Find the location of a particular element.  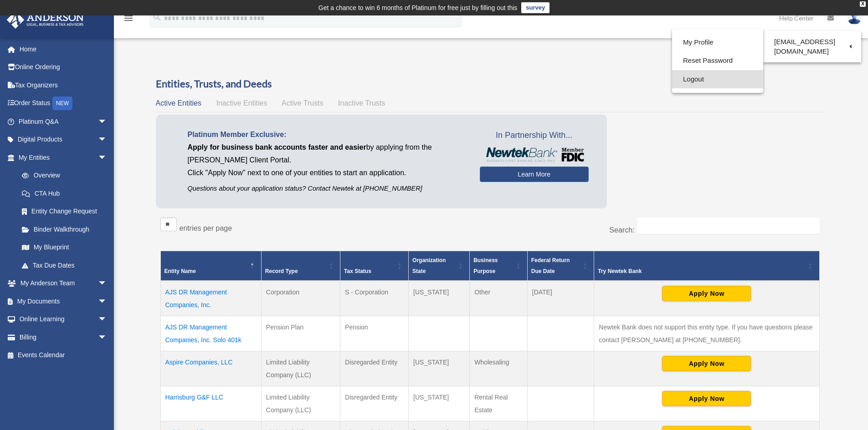

h3: Entities, Trusts, and Deeds is located at coordinates (490, 84).